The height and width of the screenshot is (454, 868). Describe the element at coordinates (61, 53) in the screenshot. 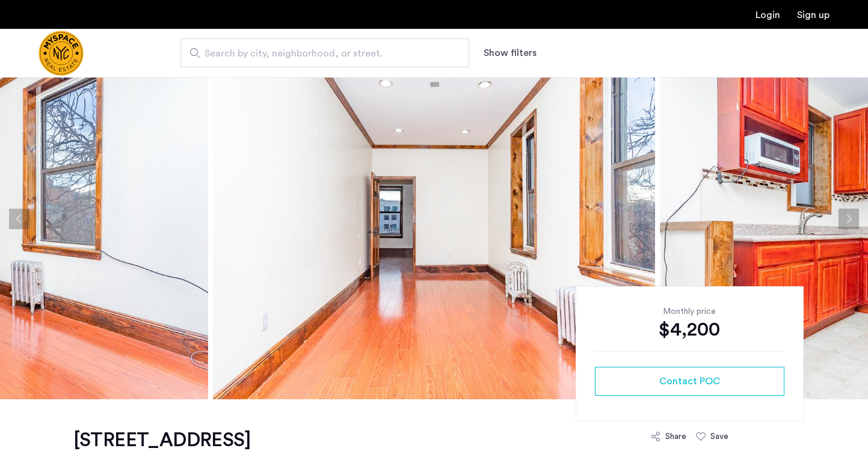

I see `img: logo` at that location.